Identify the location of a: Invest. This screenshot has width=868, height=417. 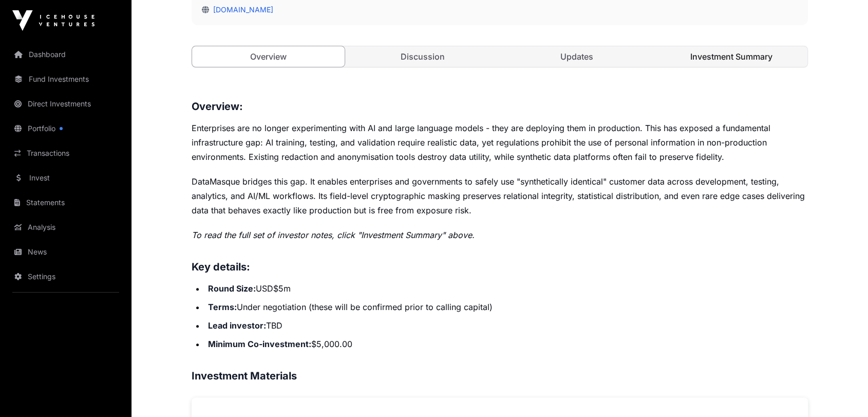
(66, 178).